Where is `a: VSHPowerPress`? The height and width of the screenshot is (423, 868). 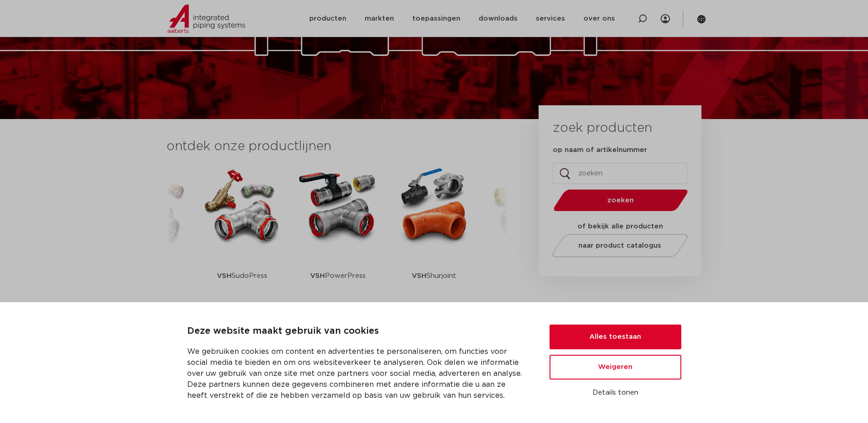
a: VSHPowerPress is located at coordinates (338, 234).